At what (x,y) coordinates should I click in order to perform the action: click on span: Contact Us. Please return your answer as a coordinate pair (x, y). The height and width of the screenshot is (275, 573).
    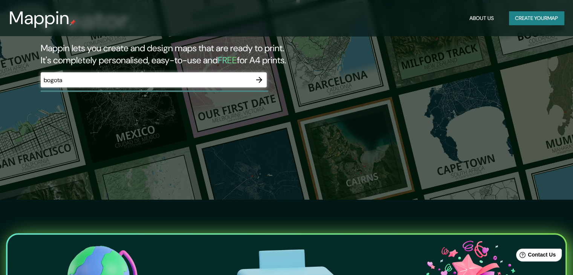
    Looking at the image, I should click on (36, 9).